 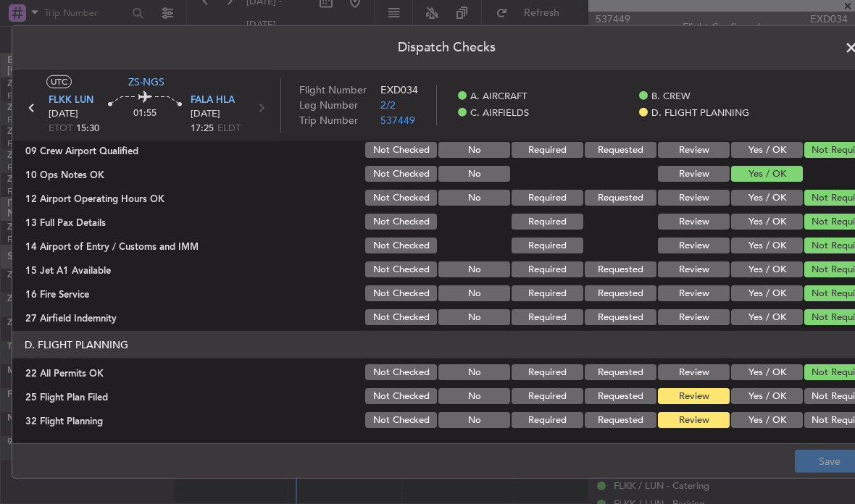 What do you see at coordinates (700, 113) in the screenshot?
I see `span: D. FLIGHT PLANNING` at bounding box center [700, 113].